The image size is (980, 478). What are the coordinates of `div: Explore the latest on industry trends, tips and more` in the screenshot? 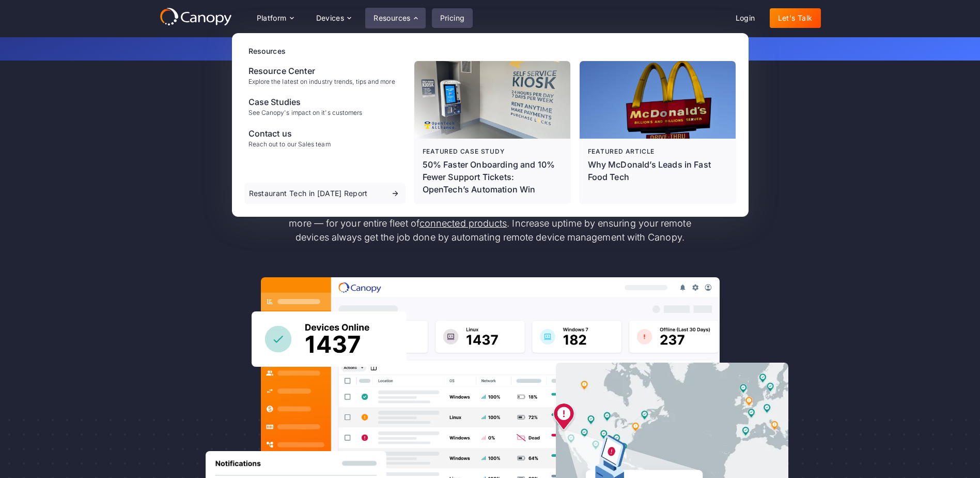 It's located at (322, 82).